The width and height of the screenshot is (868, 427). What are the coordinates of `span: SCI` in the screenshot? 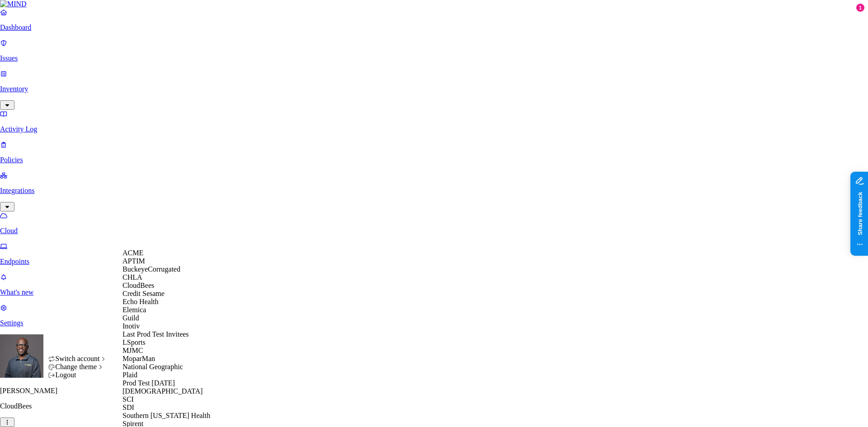 It's located at (128, 399).